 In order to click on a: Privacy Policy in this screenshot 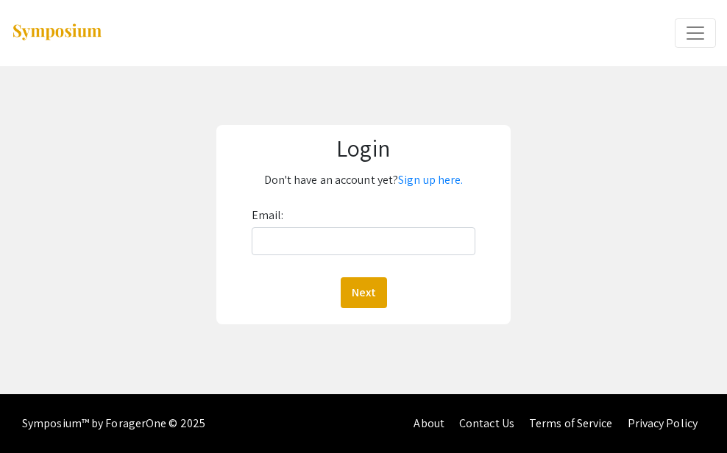, I will do `click(662, 423)`.